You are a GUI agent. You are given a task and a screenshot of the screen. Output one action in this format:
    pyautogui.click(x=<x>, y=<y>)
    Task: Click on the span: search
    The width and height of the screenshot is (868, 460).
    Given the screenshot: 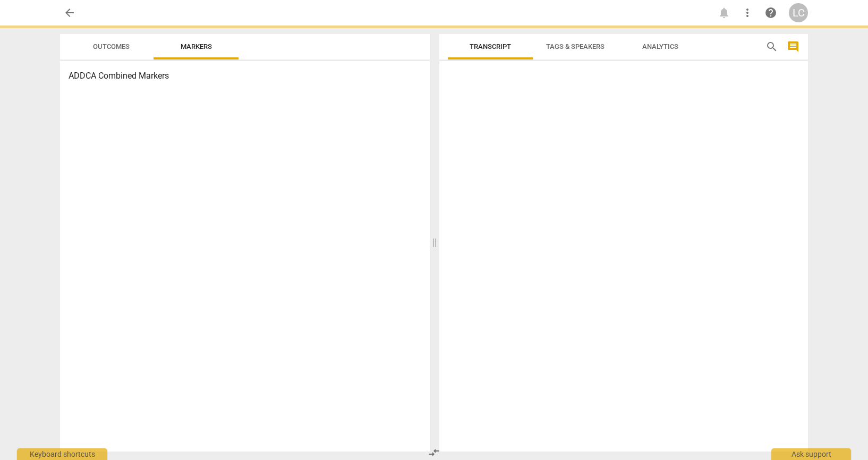 What is the action you would take?
    pyautogui.click(x=771, y=47)
    